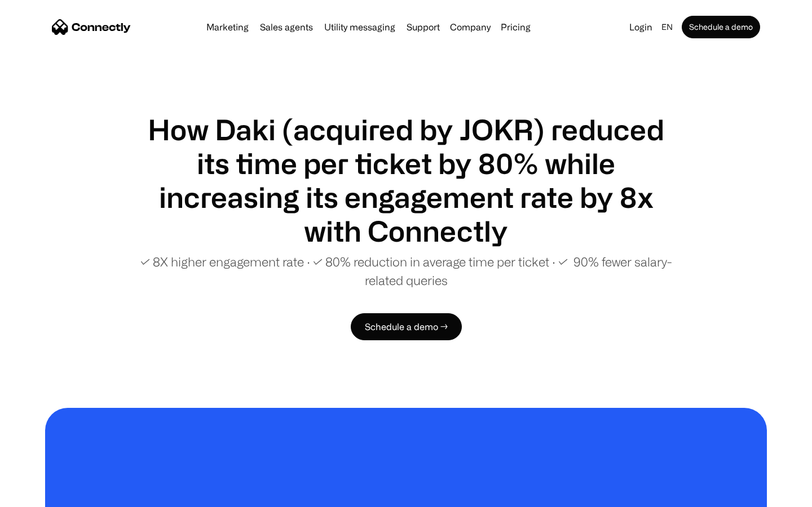 The width and height of the screenshot is (812, 507). I want to click on a: Login, so click(641, 27).